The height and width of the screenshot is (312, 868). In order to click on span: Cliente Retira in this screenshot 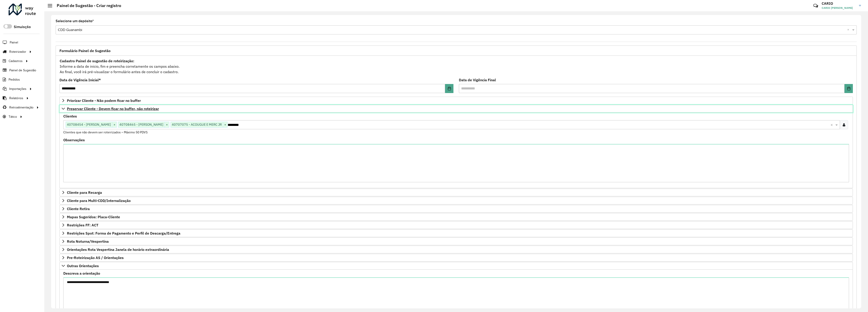, I will do `click(78, 209)`.